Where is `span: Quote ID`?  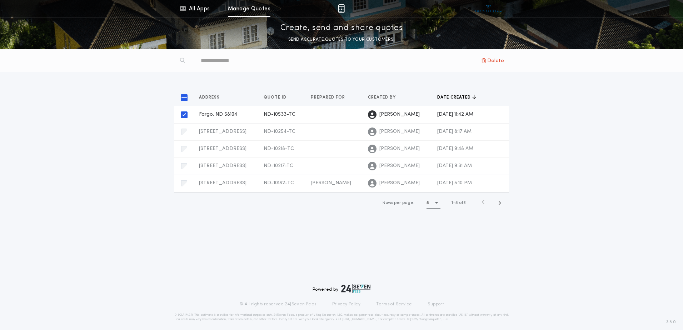
span: Quote ID is located at coordinates (276, 97).